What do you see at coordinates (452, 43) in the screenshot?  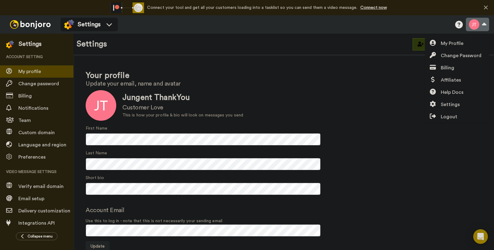 I see `span: My Profile` at bounding box center [452, 43].